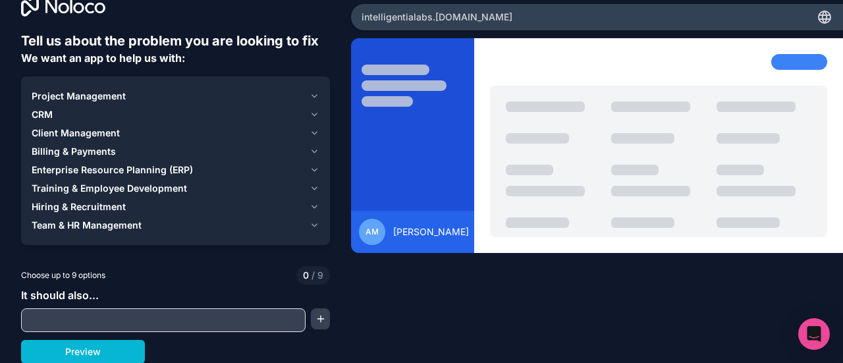 The image size is (843, 363). What do you see at coordinates (103, 58) in the screenshot?
I see `span: We want an app to help us with:` at bounding box center [103, 58].